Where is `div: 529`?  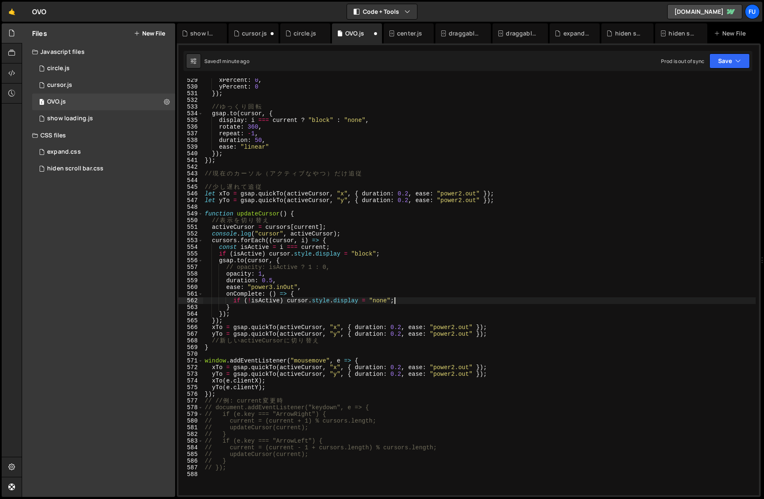
div: 529 is located at coordinates (191, 80).